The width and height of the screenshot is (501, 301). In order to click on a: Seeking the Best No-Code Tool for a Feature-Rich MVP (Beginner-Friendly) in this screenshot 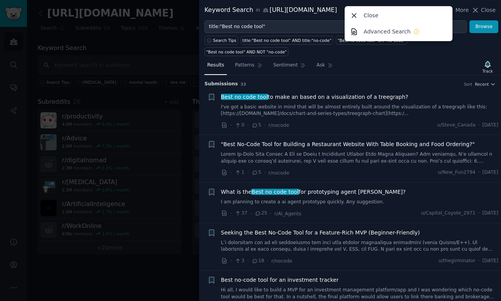, I will do `click(320, 233)`.